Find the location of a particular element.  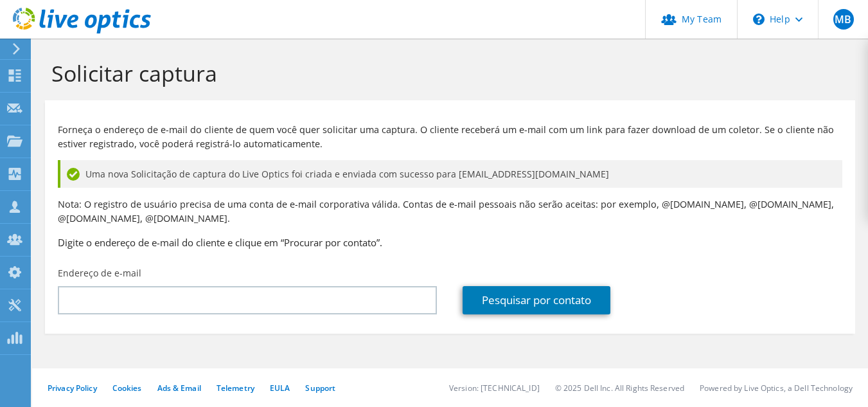

svg: \n is located at coordinates (759, 19).